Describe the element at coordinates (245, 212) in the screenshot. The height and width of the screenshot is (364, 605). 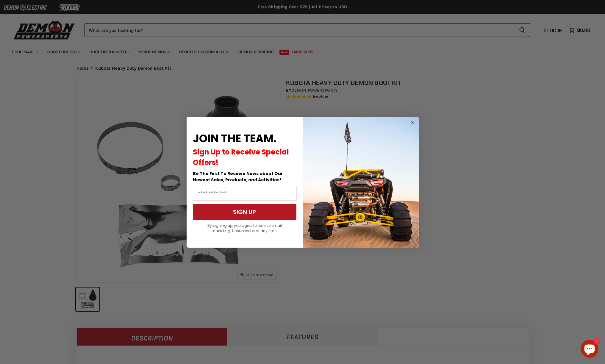
I see `button: SIGN UP` at that location.